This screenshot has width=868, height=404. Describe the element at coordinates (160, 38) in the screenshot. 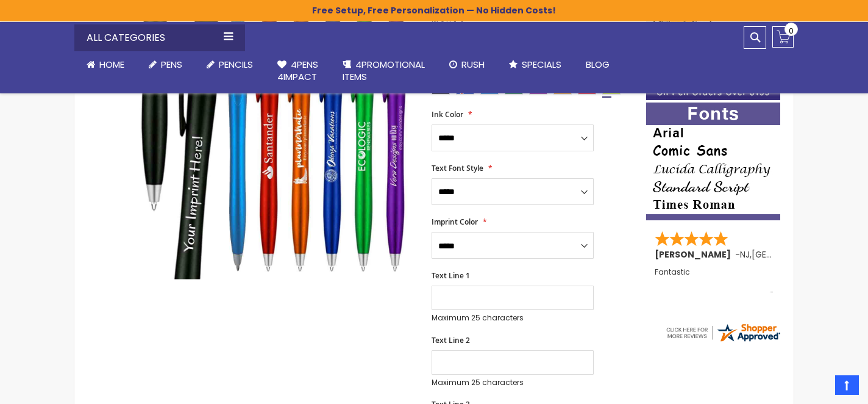

I see `div: All Categories` at that location.